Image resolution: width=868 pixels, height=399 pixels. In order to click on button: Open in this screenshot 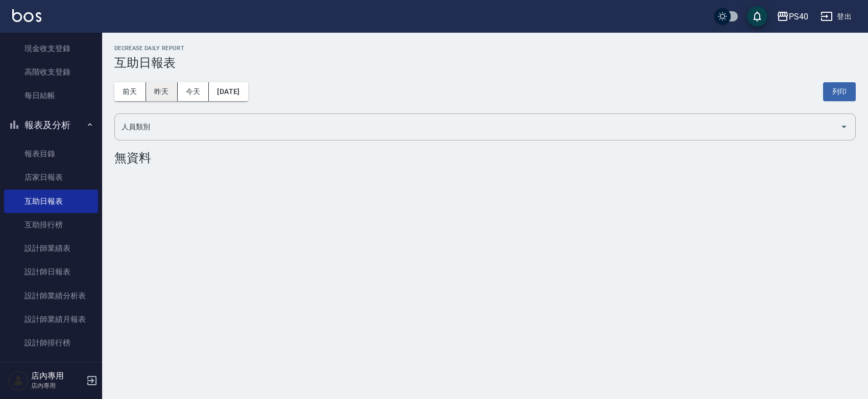, I will do `click(844, 127)`.